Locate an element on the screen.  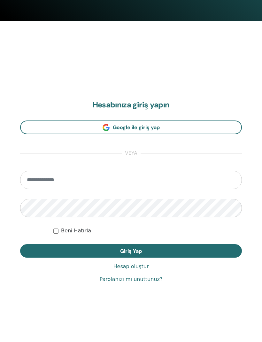
button: Giriş Yap is located at coordinates (131, 251).